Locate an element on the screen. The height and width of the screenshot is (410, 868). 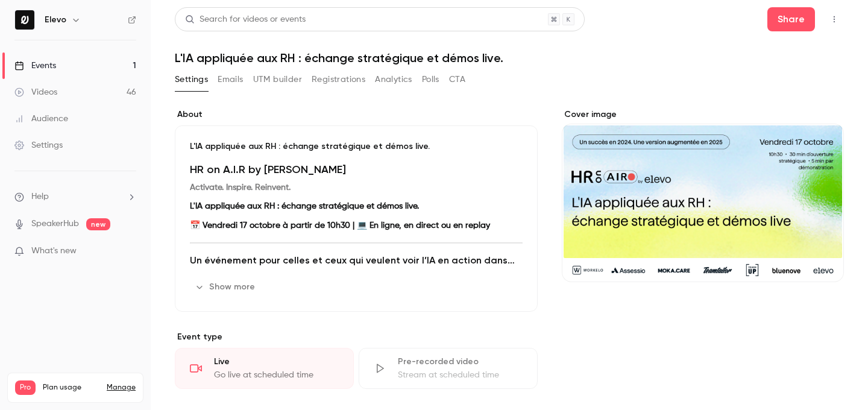
div: Pre-recorded videoStream at scheduled time is located at coordinates (448, 368).